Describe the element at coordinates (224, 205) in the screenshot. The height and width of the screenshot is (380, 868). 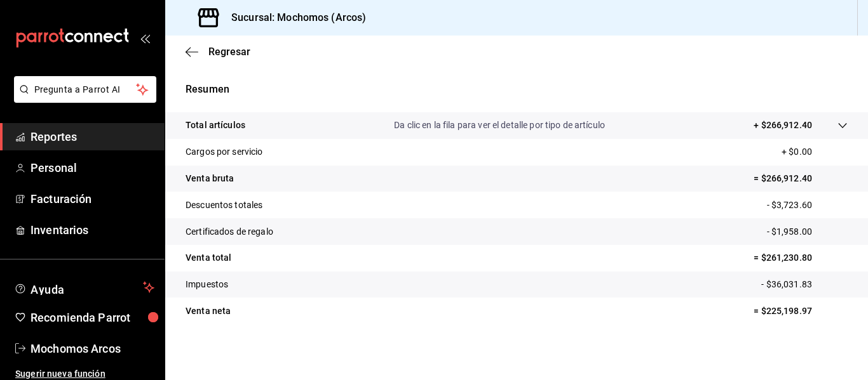
I see `p: Descuentos totales` at that location.